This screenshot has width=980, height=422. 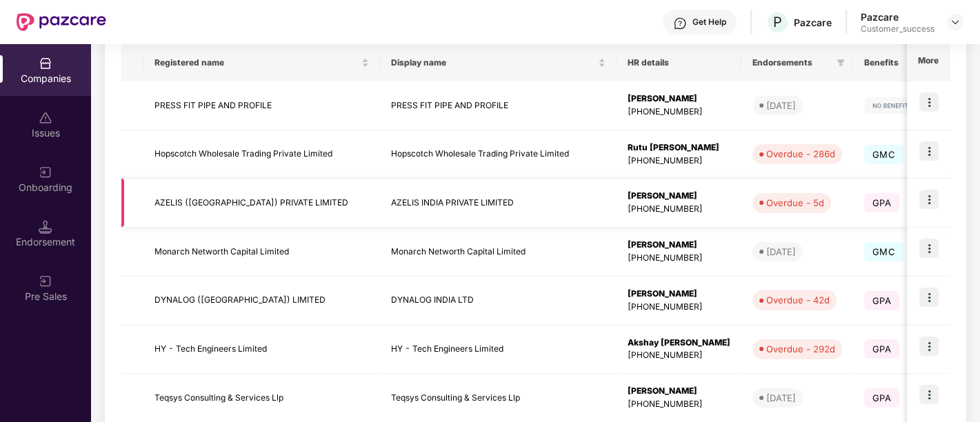 What do you see at coordinates (261, 63) in the screenshot?
I see `th: Registered name` at bounding box center [261, 63].